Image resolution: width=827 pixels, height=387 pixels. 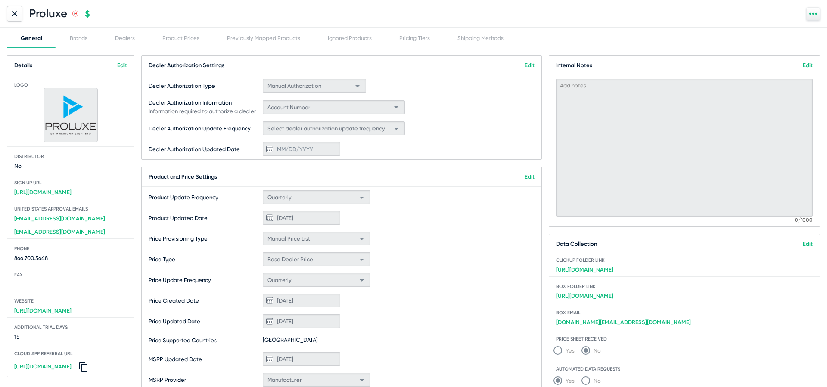 What do you see at coordinates (71, 156) in the screenshot?
I see `span: Distributor` at bounding box center [71, 156].